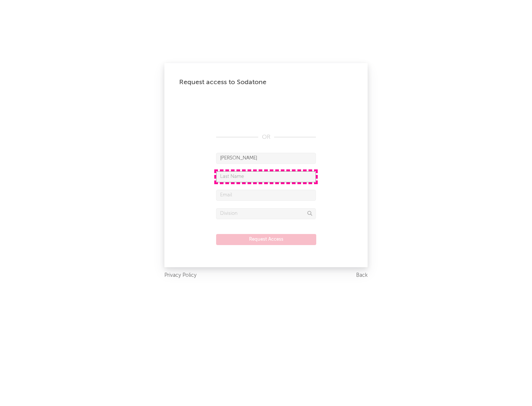 The height and width of the screenshot is (406, 532). I want to click on div: OR, so click(266, 137).